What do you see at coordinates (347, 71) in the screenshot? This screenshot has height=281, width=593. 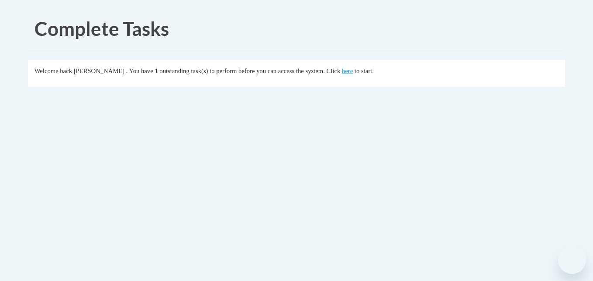 I see `a: here` at bounding box center [347, 71].